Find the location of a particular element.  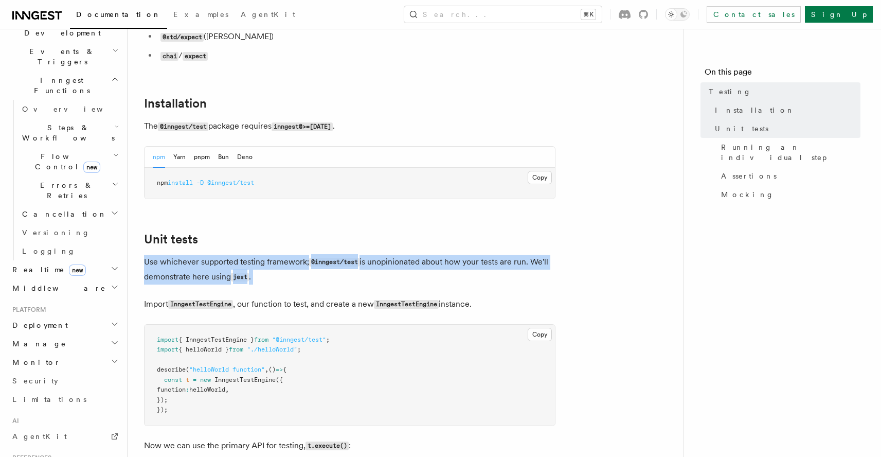

span: Assertions is located at coordinates (749, 176).